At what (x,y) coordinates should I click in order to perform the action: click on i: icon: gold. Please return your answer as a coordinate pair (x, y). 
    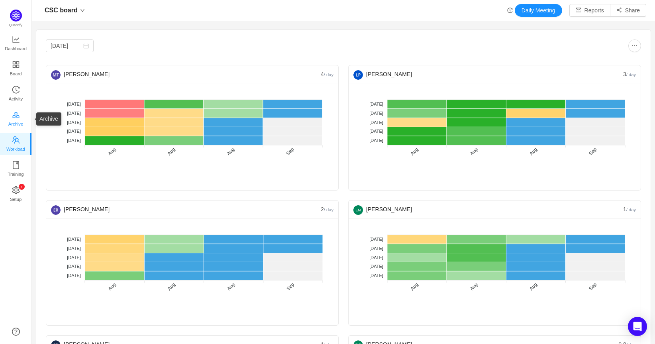
    Looking at the image, I should click on (16, 115).